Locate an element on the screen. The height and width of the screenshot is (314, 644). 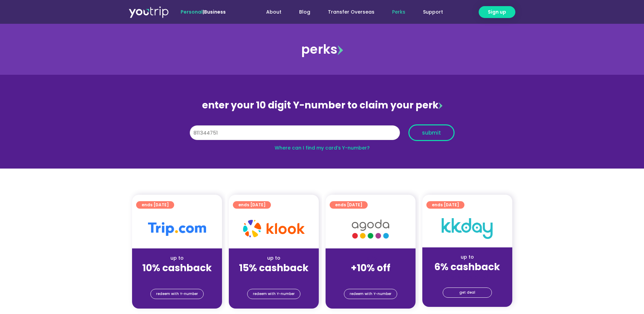
span: submit is located at coordinates (431, 132).